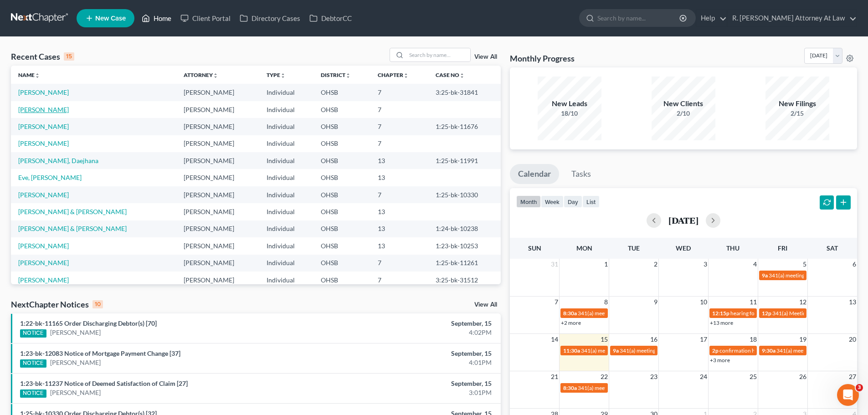 The width and height of the screenshot is (868, 415). What do you see at coordinates (606, 302) in the screenshot?
I see `span: 8` at bounding box center [606, 302].